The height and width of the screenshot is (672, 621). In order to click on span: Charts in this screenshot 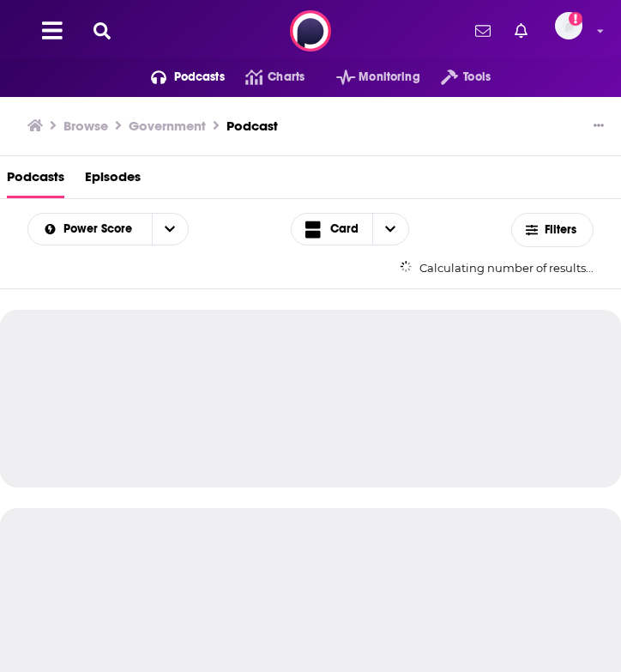, I will do `click(286, 78)`.